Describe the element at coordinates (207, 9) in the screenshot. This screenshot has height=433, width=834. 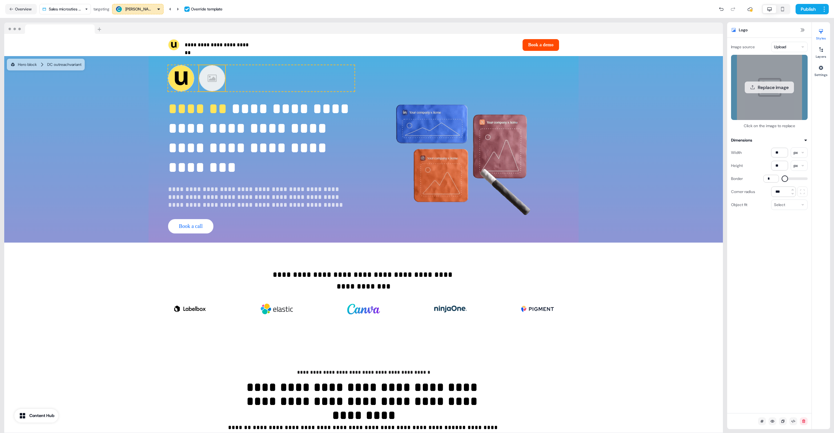
I see `div: Override template` at that location.